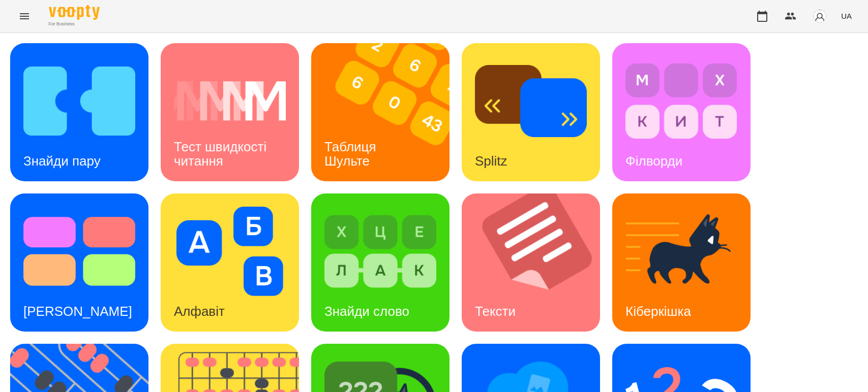 The width and height of the screenshot is (868, 392). Describe the element at coordinates (74, 24) in the screenshot. I see `span: For Business` at that location.